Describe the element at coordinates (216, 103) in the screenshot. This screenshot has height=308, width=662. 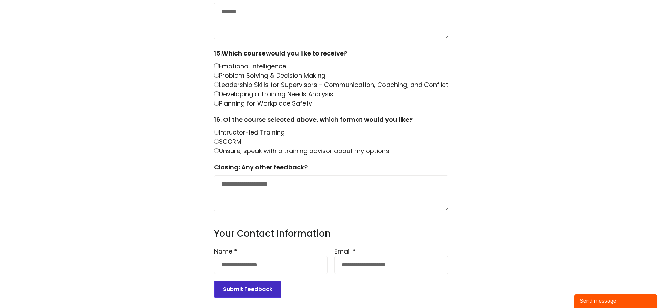
I see `input: Planning for Workplace Safety` at that location.